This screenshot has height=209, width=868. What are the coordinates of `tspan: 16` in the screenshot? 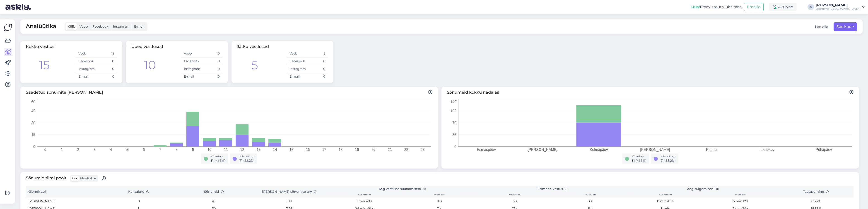 It's located at (308, 149).